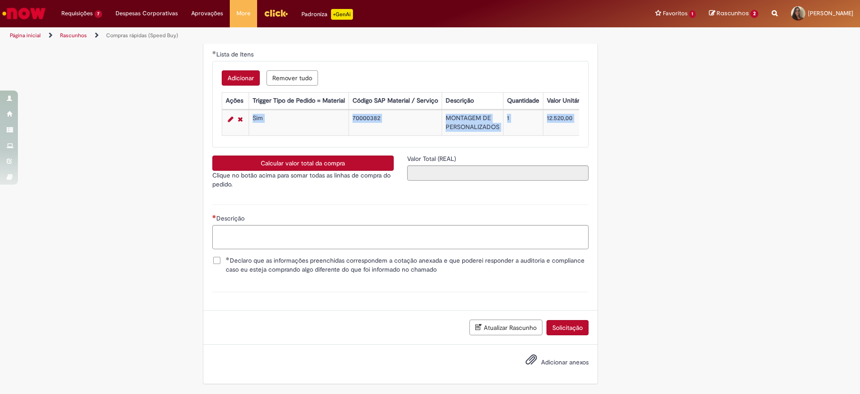 Image resolution: width=860 pixels, height=394 pixels. What do you see at coordinates (732, 13) in the screenshot?
I see `span: Rascunhos` at bounding box center [732, 13].